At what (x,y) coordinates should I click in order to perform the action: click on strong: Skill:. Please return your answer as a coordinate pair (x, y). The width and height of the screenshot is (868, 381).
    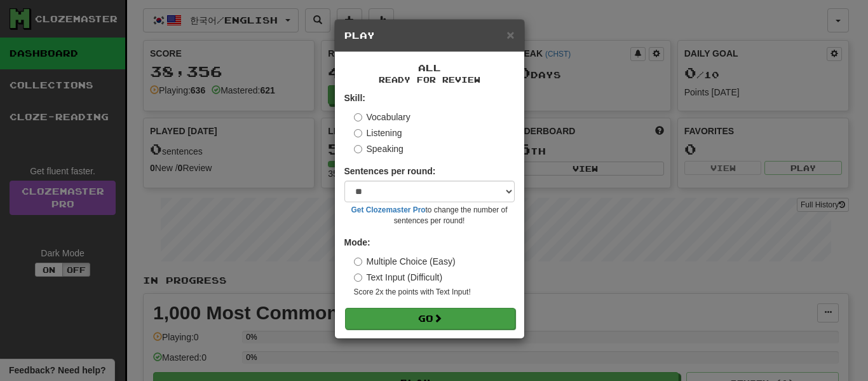
    Looking at the image, I should click on (354, 98).